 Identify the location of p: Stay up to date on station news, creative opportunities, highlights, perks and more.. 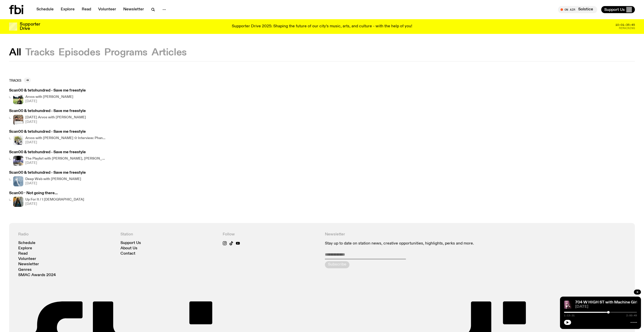
(424, 244).